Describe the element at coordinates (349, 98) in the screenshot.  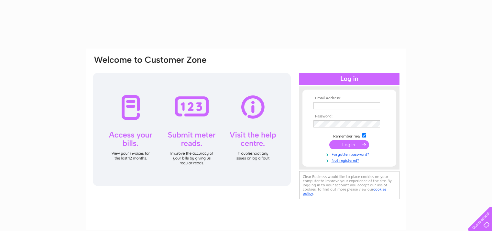
I see `th: Email Address:` at that location.